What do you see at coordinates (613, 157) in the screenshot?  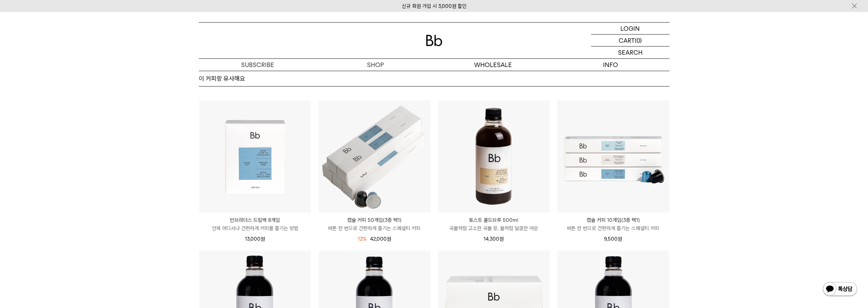 I see `a: 캡슐 커피 10개입(3종 택1)` at bounding box center [613, 157].